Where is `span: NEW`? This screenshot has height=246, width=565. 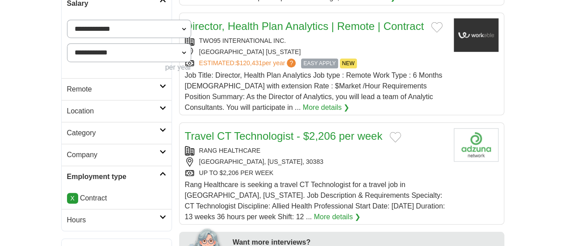 span: NEW is located at coordinates (348, 63).